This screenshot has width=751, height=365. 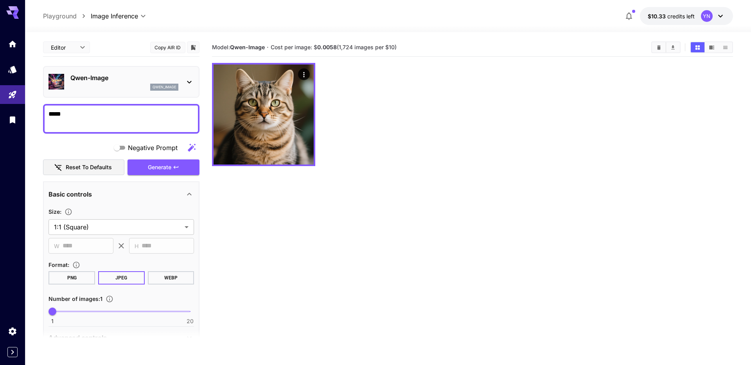 What do you see at coordinates (60, 16) in the screenshot?
I see `p: Playground` at bounding box center [60, 16].